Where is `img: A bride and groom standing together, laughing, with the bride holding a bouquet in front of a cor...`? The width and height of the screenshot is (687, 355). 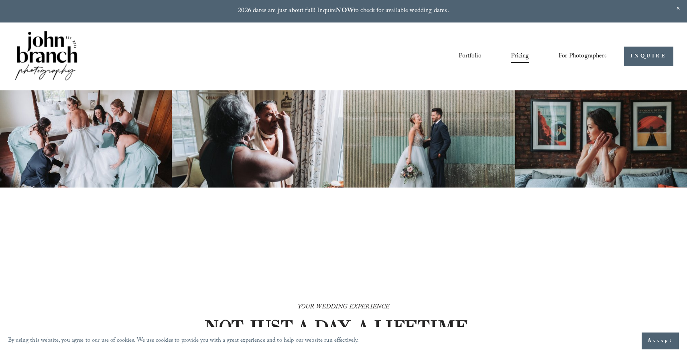 img: A bride and groom standing together, laughing, with the bride holding a bouquet in front of a cor... is located at coordinates (430, 139).